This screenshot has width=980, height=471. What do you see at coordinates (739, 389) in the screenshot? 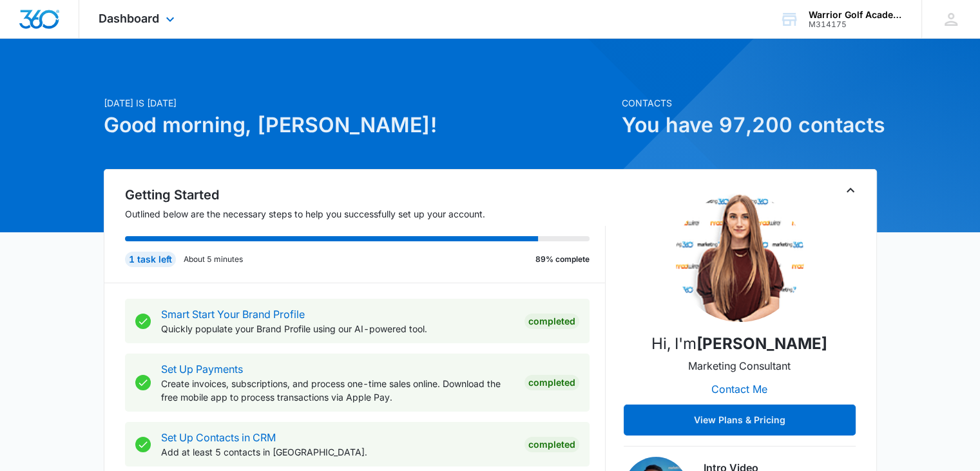
I see `button: Contact Me` at bounding box center [739, 389].